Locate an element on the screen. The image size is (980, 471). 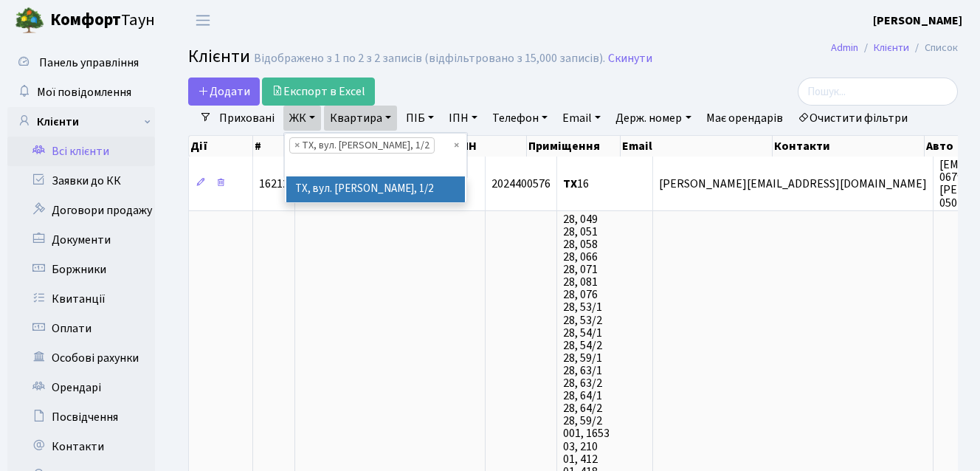
th: Email is located at coordinates (697, 146).